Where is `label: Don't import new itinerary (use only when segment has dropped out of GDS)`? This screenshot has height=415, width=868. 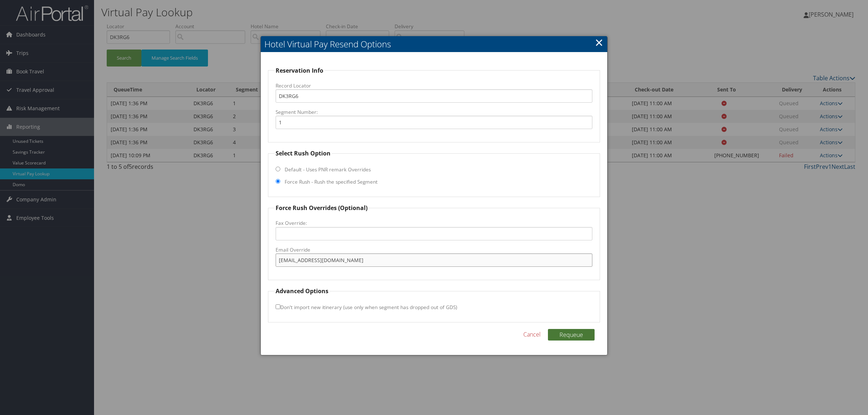
label: Don't import new itinerary (use only when segment has dropped out of GDS) is located at coordinates (366, 307).